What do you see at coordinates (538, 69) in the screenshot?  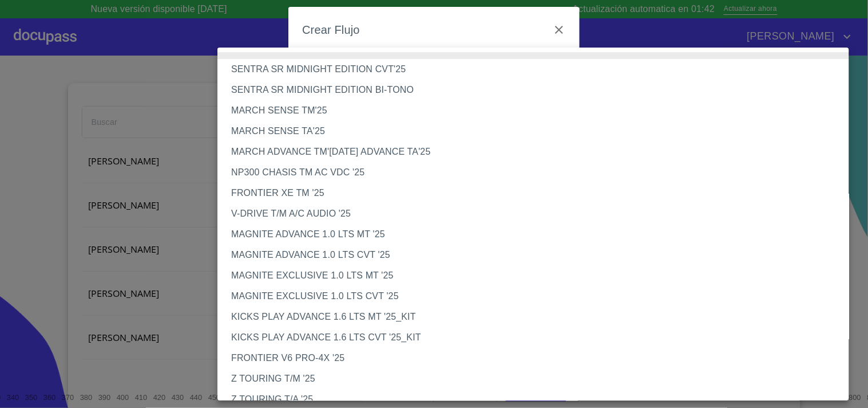 I see `li: SENTRA SR MIDNIGHT EDITION CVT'25` at bounding box center [538, 69].